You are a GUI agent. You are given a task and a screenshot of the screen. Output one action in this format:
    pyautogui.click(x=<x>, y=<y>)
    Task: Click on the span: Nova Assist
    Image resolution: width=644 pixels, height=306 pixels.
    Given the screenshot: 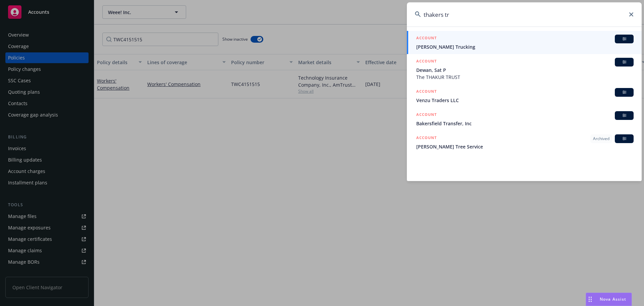 What is the action you would take?
    pyautogui.click(x=613, y=299)
    